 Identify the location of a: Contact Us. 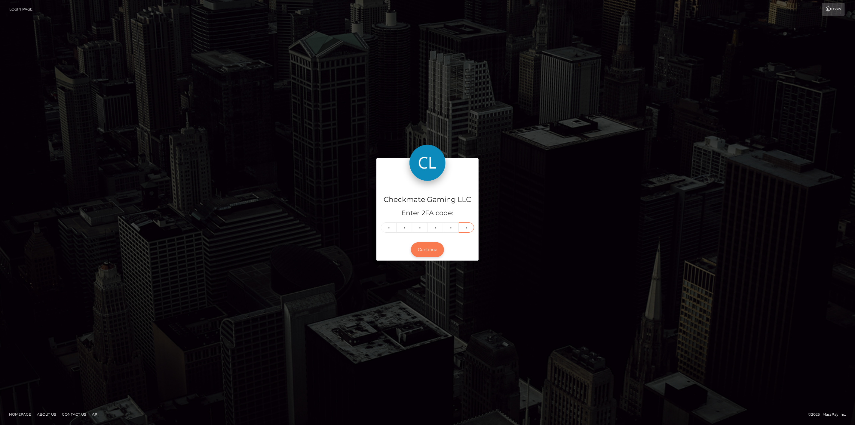
(74, 414).